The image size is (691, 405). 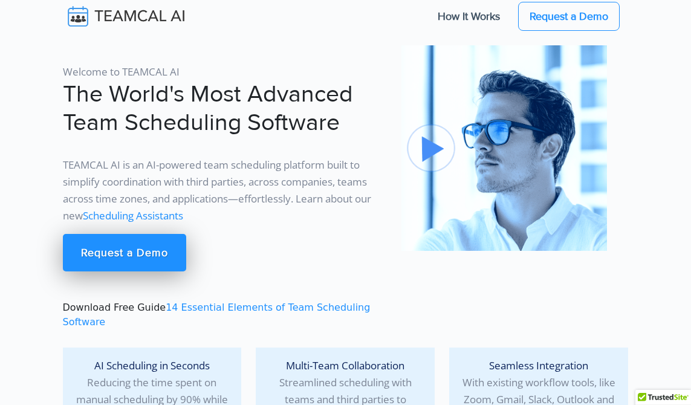 What do you see at coordinates (225, 187) in the screenshot?
I see `div: Download Free Guide` at bounding box center [225, 187].